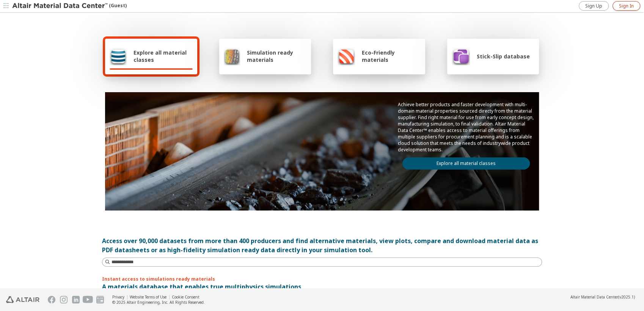 This screenshot has height=311, width=644. What do you see at coordinates (322, 278) in the screenshot?
I see `p: Instant access to simulations ready materials` at bounding box center [322, 278].